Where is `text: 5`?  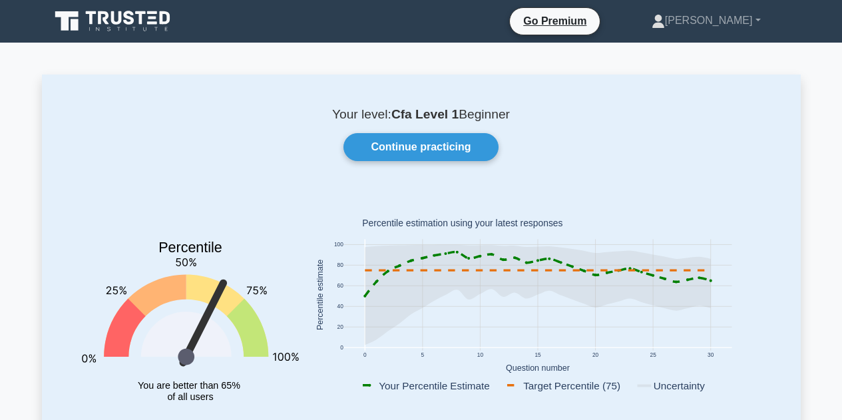 text: 5 is located at coordinates (422, 355).